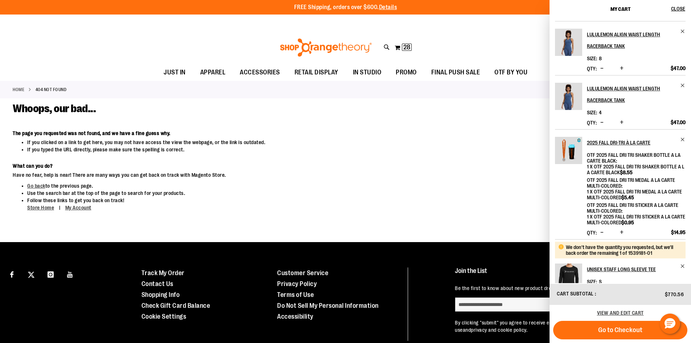 This screenshot has width=691, height=343. Describe the element at coordinates (575, 293) in the screenshot. I see `span: Cart Subtotal` at that location.